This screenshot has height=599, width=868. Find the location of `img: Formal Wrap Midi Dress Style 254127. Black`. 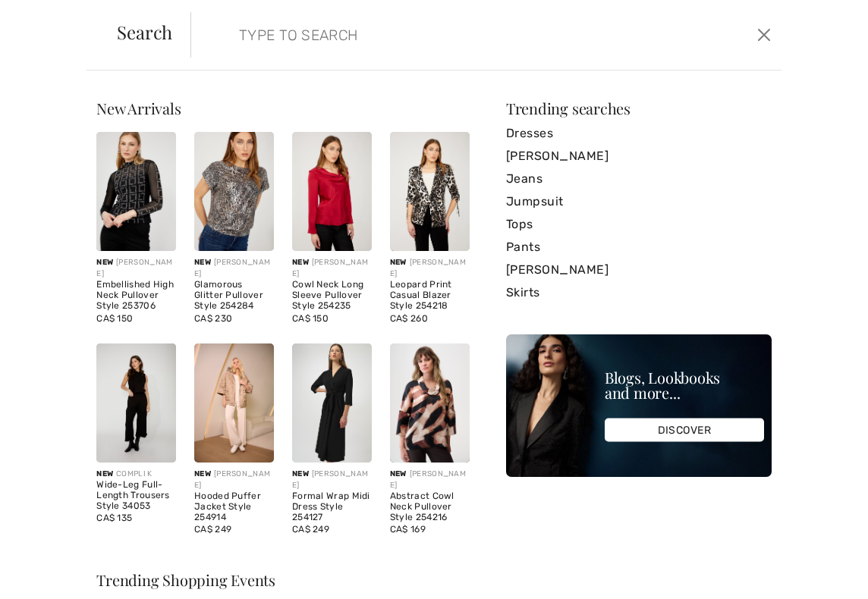

img: Formal Wrap Midi Dress Style 254127. Black is located at coordinates (332, 403).